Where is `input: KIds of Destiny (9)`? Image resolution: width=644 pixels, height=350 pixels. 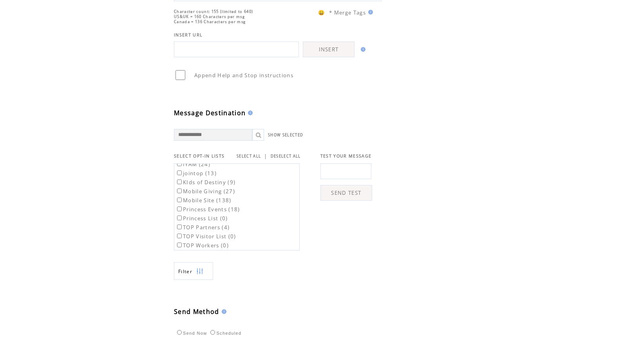
input: KIds of Destiny (9) is located at coordinates (179, 182).